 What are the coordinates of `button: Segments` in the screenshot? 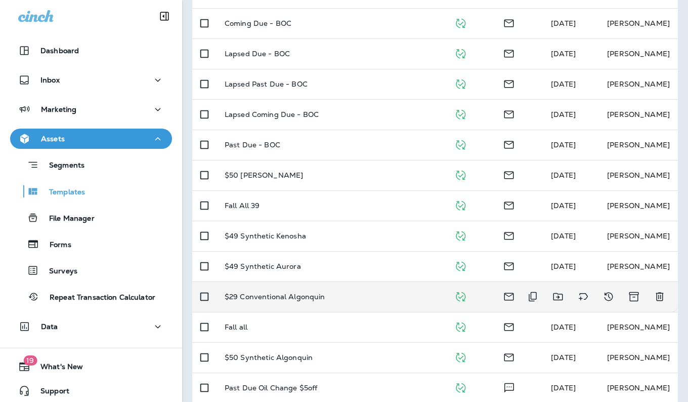 It's located at (91, 164).